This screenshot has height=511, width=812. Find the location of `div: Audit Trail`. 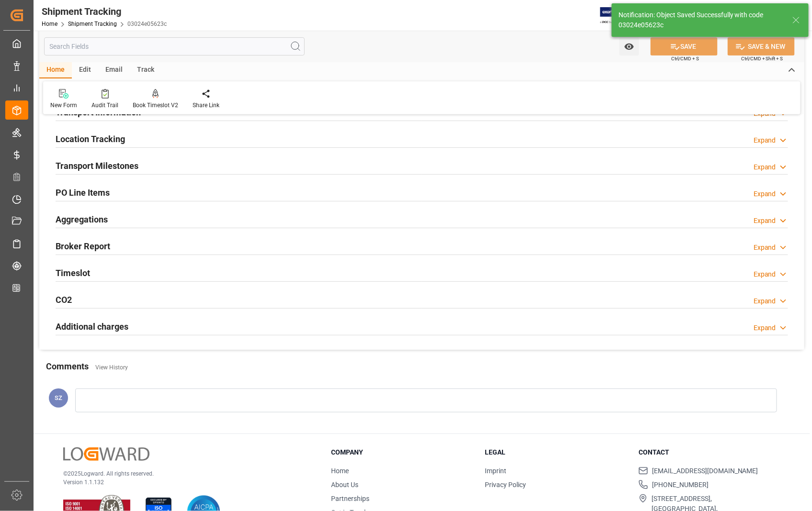

div: Audit Trail is located at coordinates (105, 106).